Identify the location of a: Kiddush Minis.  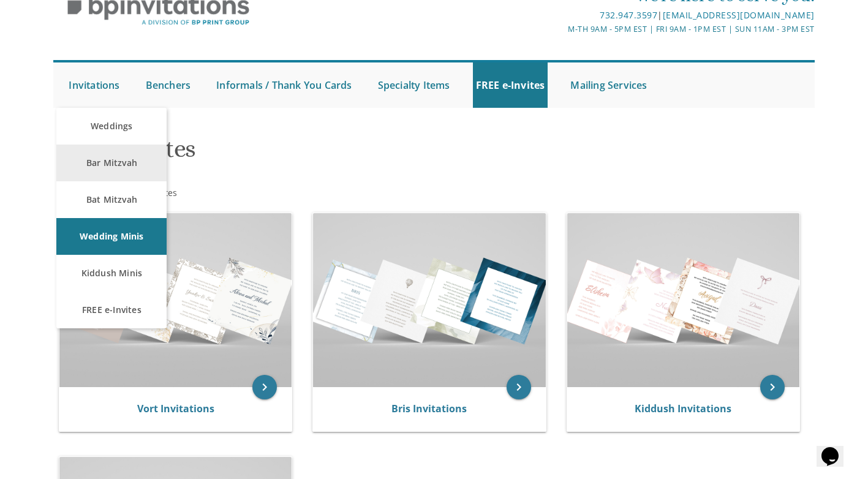
(112, 273).